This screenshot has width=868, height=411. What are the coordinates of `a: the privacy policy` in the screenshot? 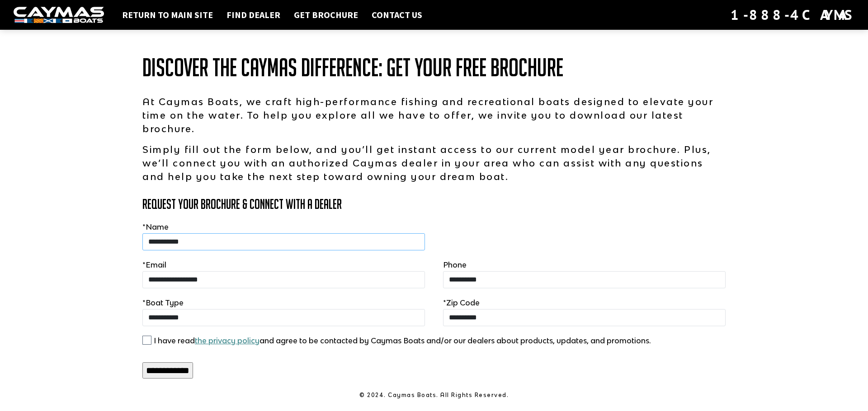 It's located at (227, 341).